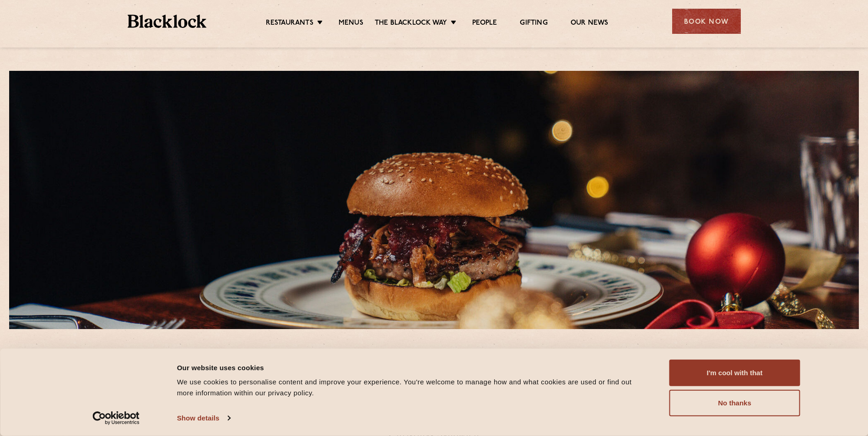  What do you see at coordinates (351, 24) in the screenshot?
I see `a: Menus` at bounding box center [351, 24].